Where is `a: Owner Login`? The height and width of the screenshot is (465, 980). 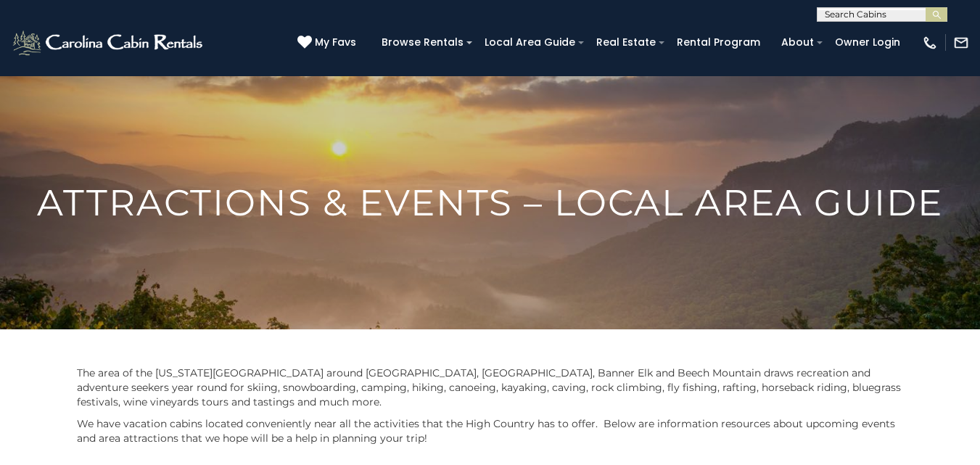 a: Owner Login is located at coordinates (867, 42).